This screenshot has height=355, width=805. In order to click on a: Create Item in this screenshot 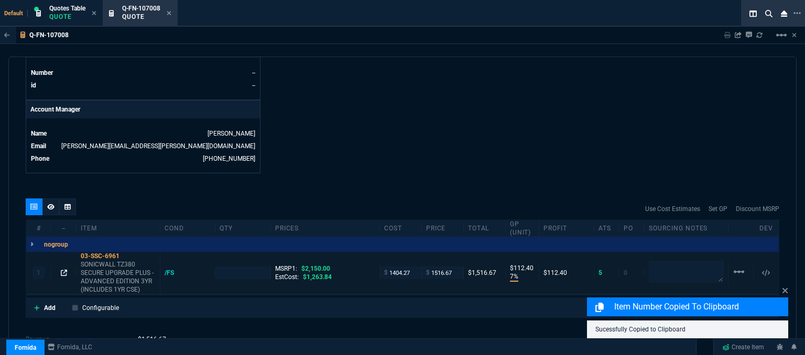, I will do `click(743, 347)`.